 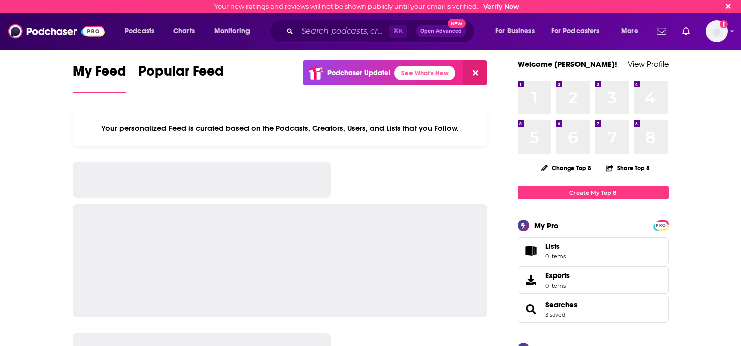 What do you see at coordinates (56, 31) in the screenshot?
I see `a: Podchaser - Follow, Share and Rate Podcasts` at bounding box center [56, 31].